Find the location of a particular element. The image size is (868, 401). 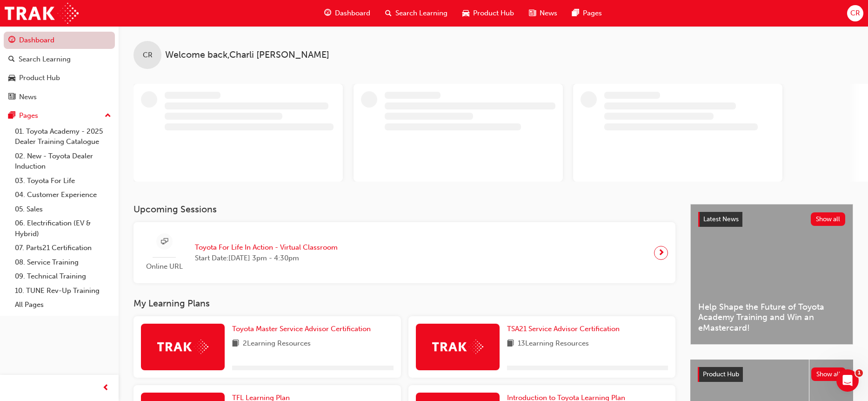

a: search-iconSearch Learning is located at coordinates (416, 13).